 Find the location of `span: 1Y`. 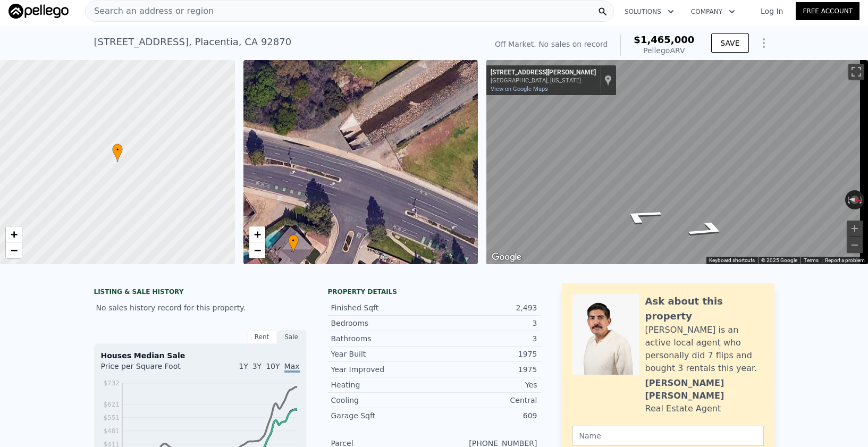

span: 1Y is located at coordinates (243, 366).